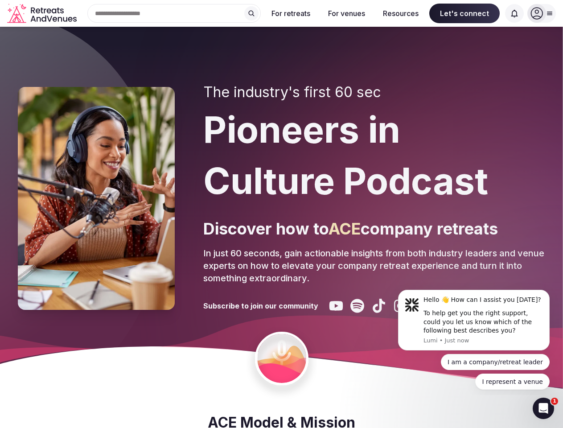 The image size is (563, 428). What do you see at coordinates (374, 156) in the screenshot?
I see `h1: Pioneers in Culture Podcast` at bounding box center [374, 156].